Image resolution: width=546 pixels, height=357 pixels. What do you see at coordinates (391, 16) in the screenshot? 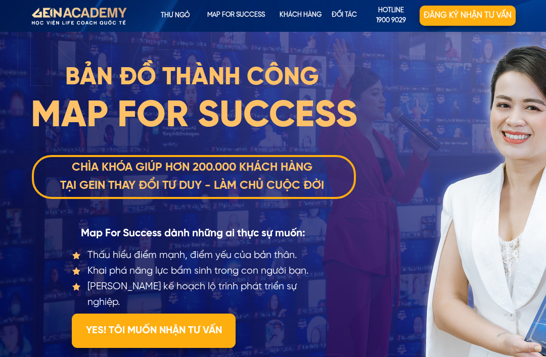
I see `a: hotline1900 9029` at bounding box center [391, 16].